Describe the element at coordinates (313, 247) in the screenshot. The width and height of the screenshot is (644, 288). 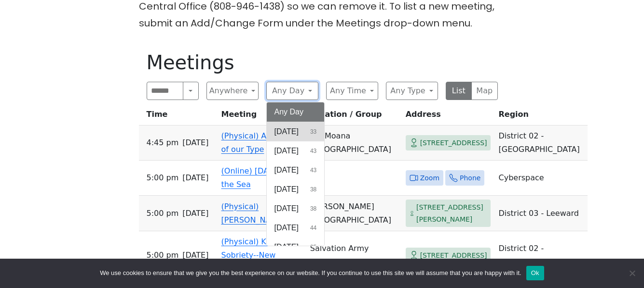
I see `span: 35 results` at that location.